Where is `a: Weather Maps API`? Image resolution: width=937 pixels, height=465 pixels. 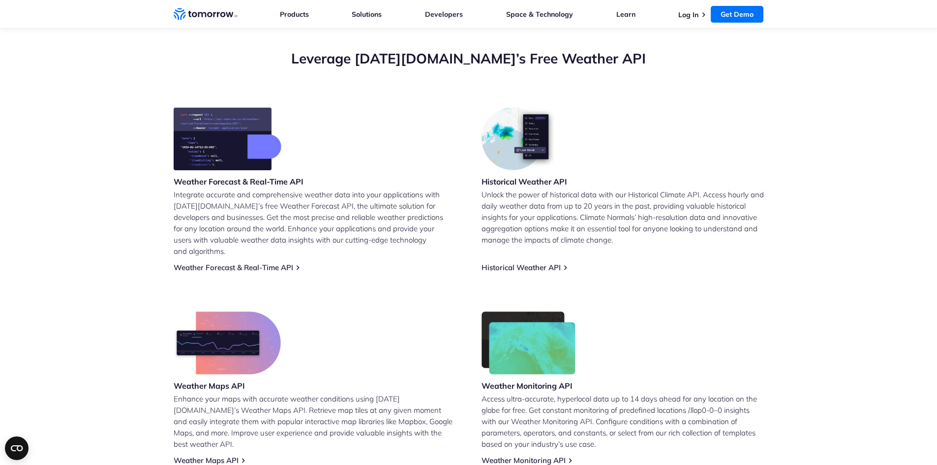
a: Weather Maps API is located at coordinates (206, 460).